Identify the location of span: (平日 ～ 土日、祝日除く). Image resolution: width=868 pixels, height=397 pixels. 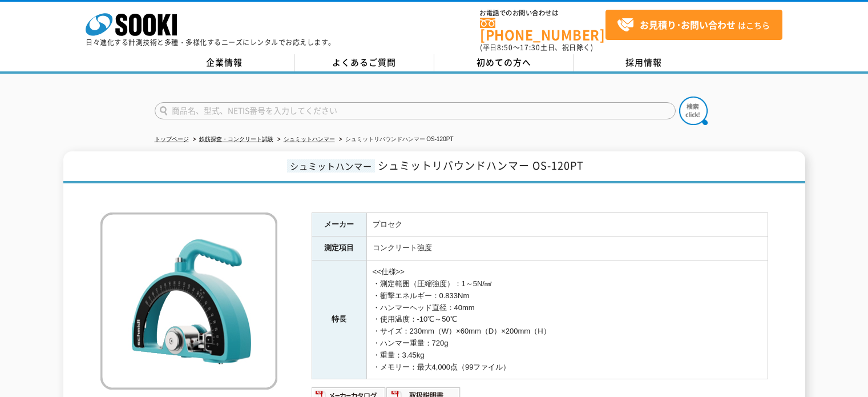
(536, 48).